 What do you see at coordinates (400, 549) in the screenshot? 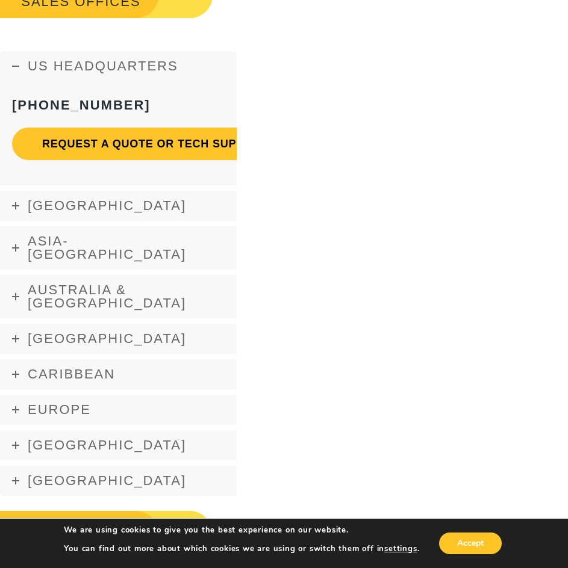
I see `button: settings` at bounding box center [400, 549].